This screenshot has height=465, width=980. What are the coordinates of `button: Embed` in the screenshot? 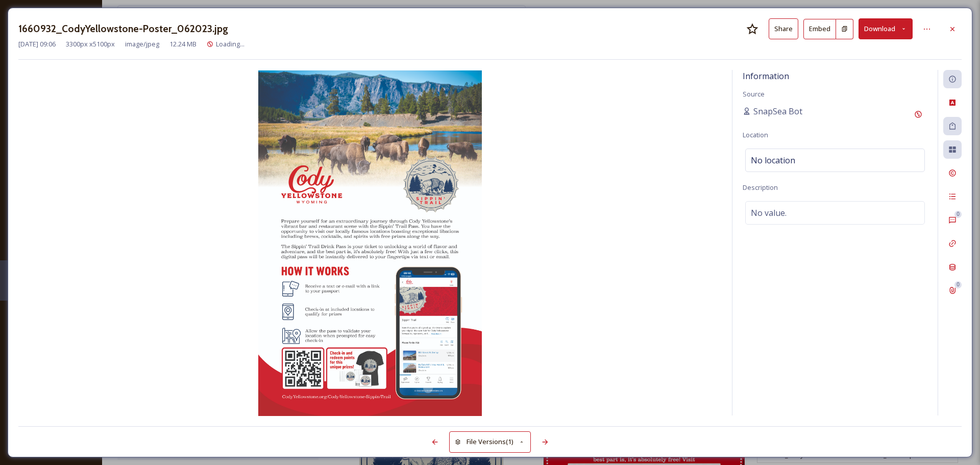 It's located at (820, 29).